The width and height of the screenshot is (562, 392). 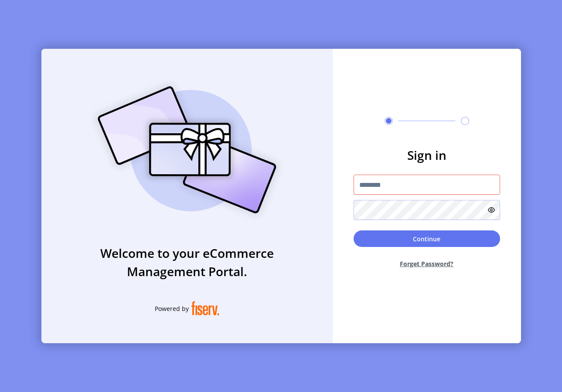 What do you see at coordinates (187, 150) in the screenshot?
I see `img: card_Illustration.svg` at bounding box center [187, 150].